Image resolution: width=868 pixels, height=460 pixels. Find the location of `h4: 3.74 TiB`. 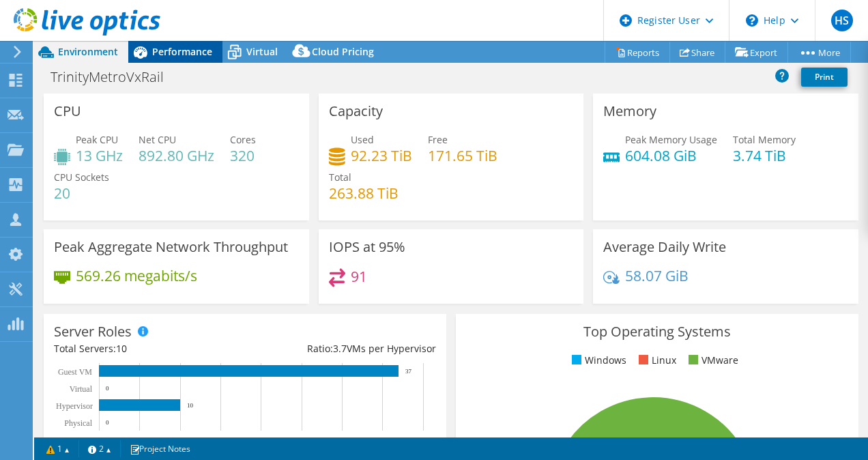

h4: 3.74 TiB is located at coordinates (764, 155).